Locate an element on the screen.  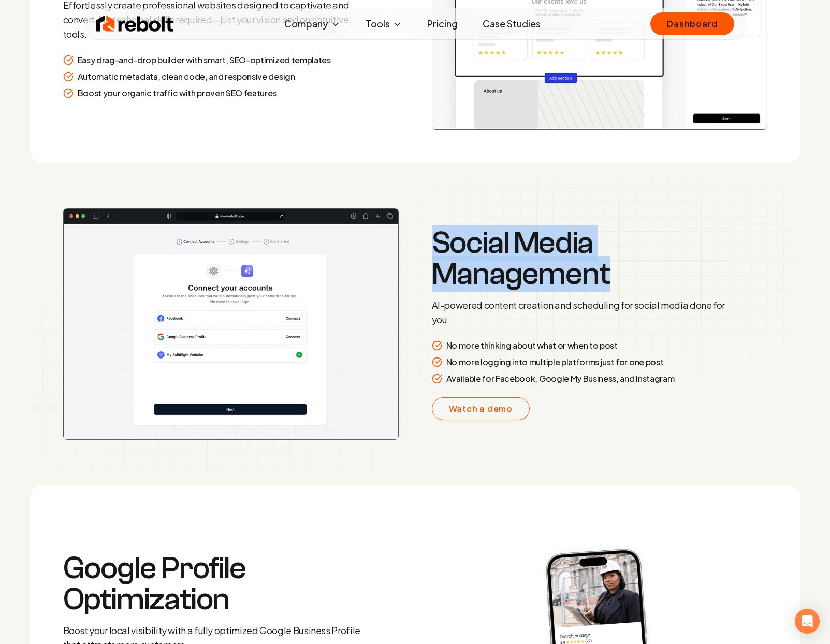
a: Pricing is located at coordinates (442, 24).